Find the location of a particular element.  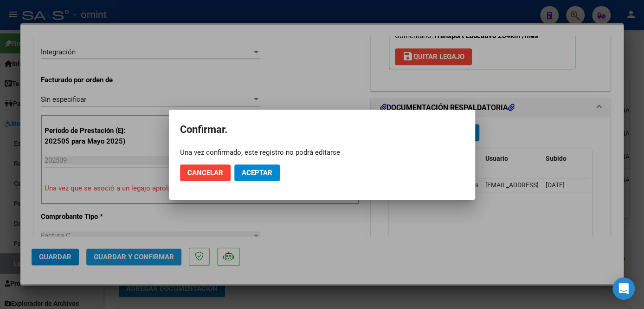

span: Cancelar is located at coordinates (205, 173).